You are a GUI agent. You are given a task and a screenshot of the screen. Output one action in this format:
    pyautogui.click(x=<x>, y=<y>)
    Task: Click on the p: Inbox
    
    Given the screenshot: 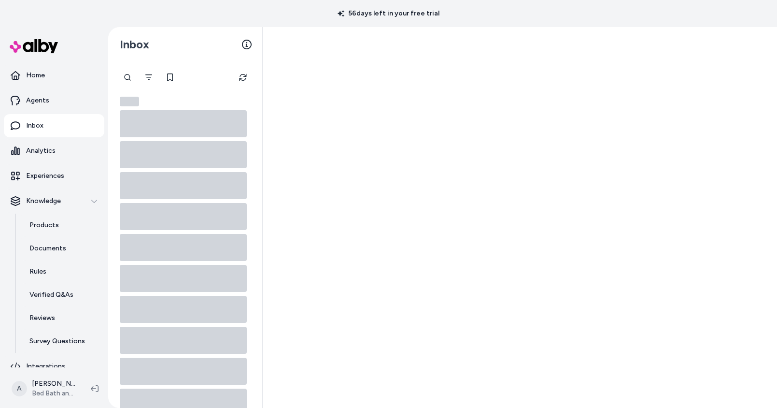 What is the action you would take?
    pyautogui.click(x=35, y=126)
    